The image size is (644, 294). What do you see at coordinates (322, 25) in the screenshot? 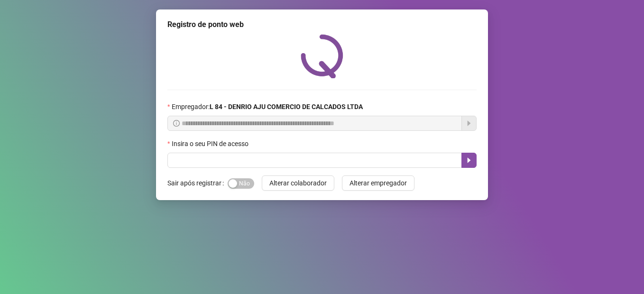
I see `div: Registro de ponto web` at bounding box center [322, 25].